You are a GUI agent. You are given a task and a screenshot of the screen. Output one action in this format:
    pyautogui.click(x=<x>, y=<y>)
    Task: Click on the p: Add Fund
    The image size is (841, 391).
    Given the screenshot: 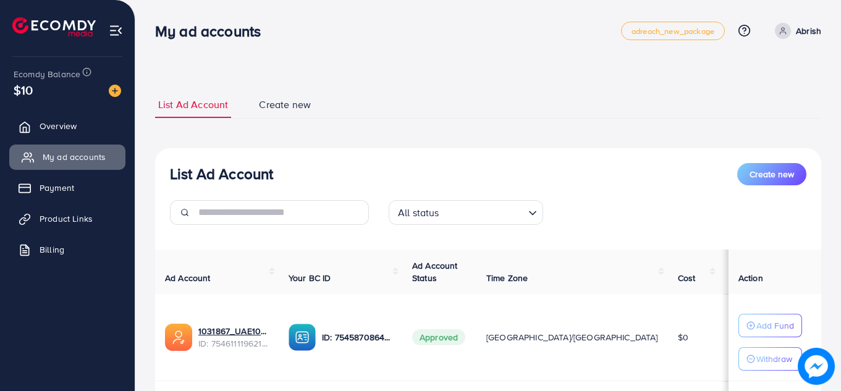 What is the action you would take?
    pyautogui.click(x=774, y=325)
    